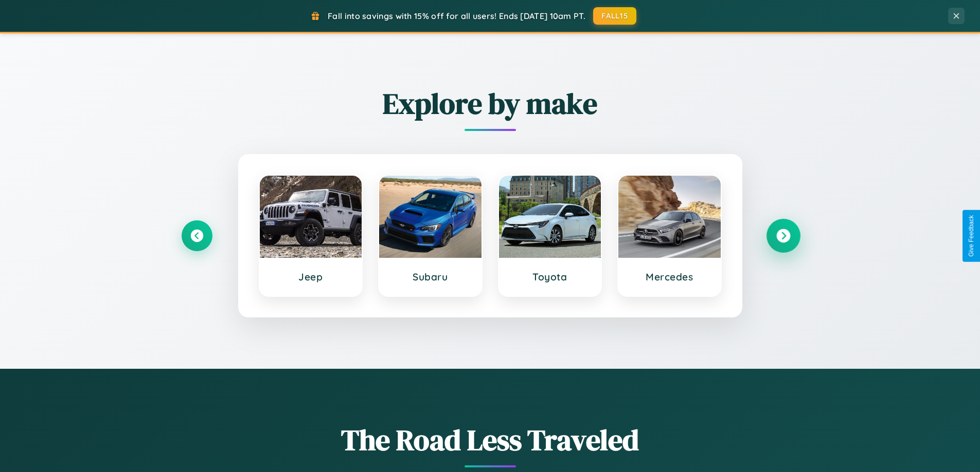 The width and height of the screenshot is (980, 472). I want to click on h3: Toyota, so click(550, 277).